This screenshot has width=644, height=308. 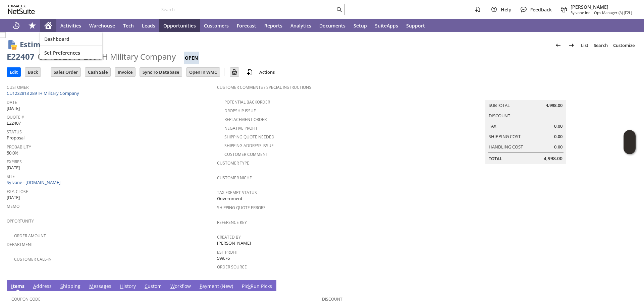 What do you see at coordinates (12, 153) in the screenshot?
I see `span: 50.0%` at bounding box center [12, 153].